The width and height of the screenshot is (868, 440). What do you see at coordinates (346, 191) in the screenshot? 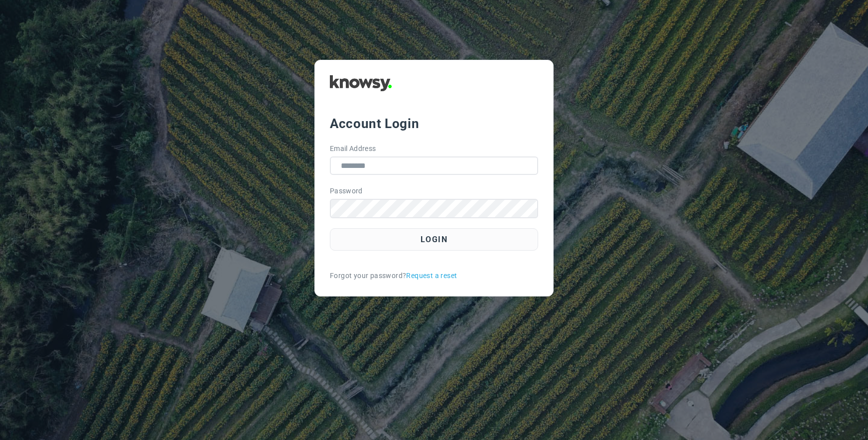
I see `label: Password` at bounding box center [346, 191].